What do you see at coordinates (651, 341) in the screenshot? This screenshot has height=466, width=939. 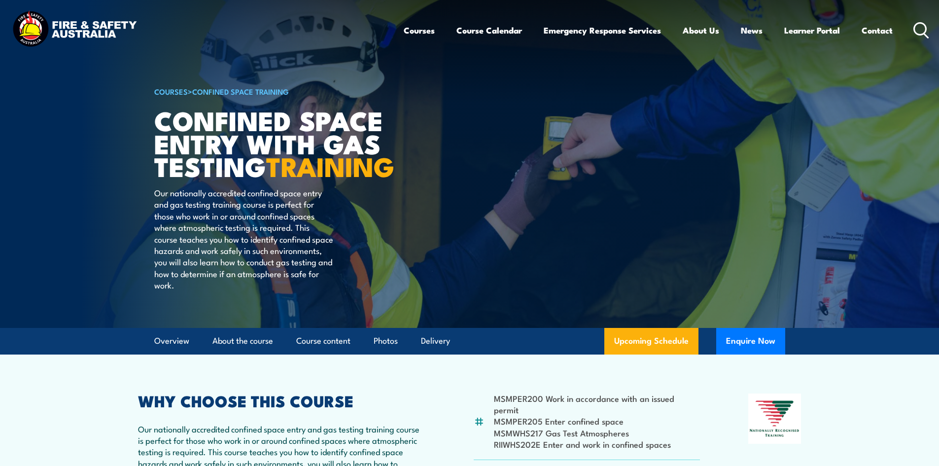 I see `a: Upcoming Schedule` at bounding box center [651, 341].